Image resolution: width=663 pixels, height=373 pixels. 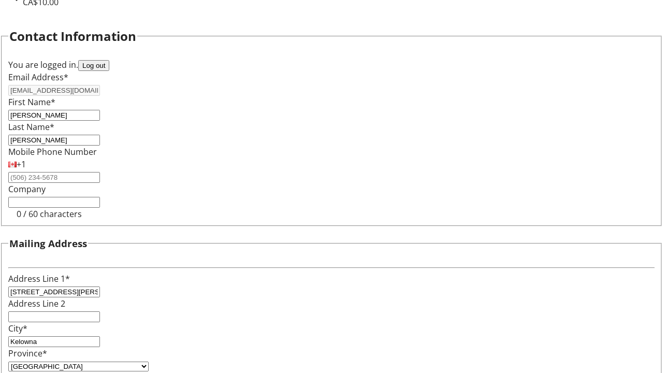 I want to click on label: City*, so click(x=18, y=328).